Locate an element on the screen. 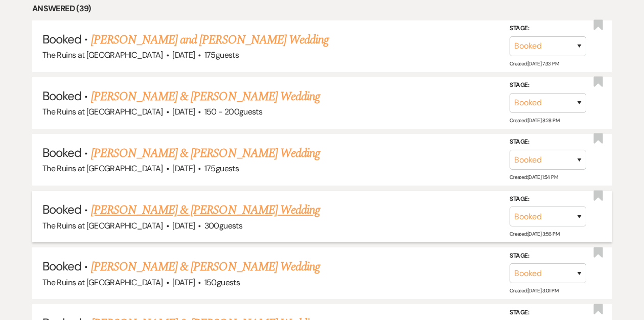  span: 150 guests is located at coordinates (222, 282).